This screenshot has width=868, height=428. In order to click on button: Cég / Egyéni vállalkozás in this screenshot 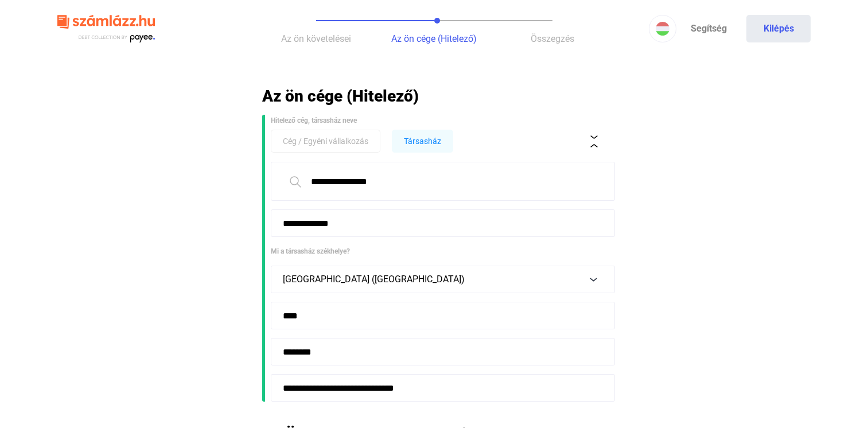, I will do `click(325, 141)`.